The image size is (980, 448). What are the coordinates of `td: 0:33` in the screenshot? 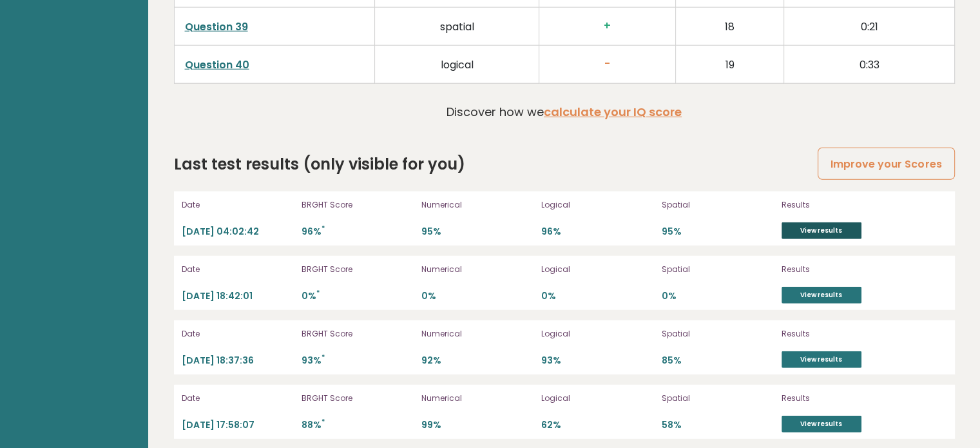 It's located at (870, 64).